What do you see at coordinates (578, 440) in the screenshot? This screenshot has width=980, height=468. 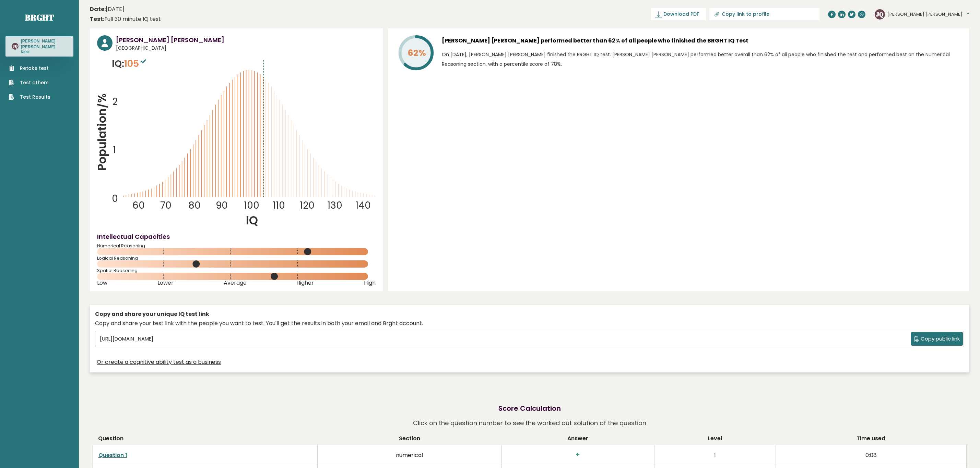 I see `th: Answer` at bounding box center [578, 440].